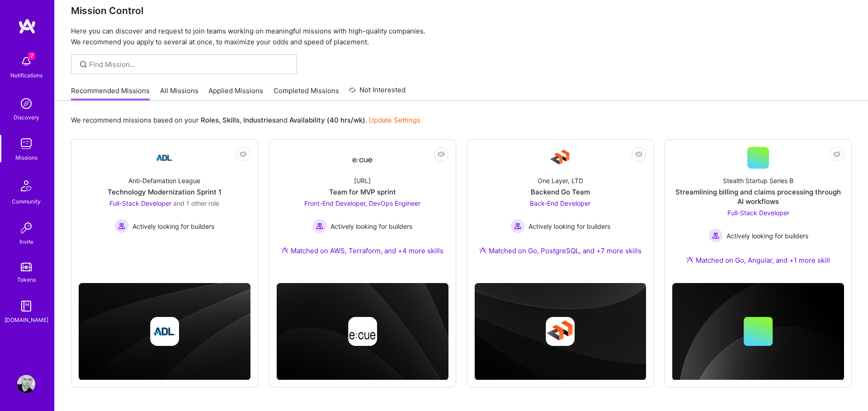 Image resolution: width=868 pixels, height=411 pixels. I want to click on span: Back-End Developer, so click(560, 203).